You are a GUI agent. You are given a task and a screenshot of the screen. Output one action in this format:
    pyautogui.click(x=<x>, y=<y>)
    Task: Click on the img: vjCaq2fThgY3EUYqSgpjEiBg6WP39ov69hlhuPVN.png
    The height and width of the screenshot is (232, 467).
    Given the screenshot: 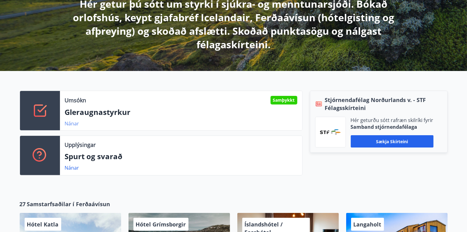 What is the action you would take?
    pyautogui.click(x=330, y=132)
    